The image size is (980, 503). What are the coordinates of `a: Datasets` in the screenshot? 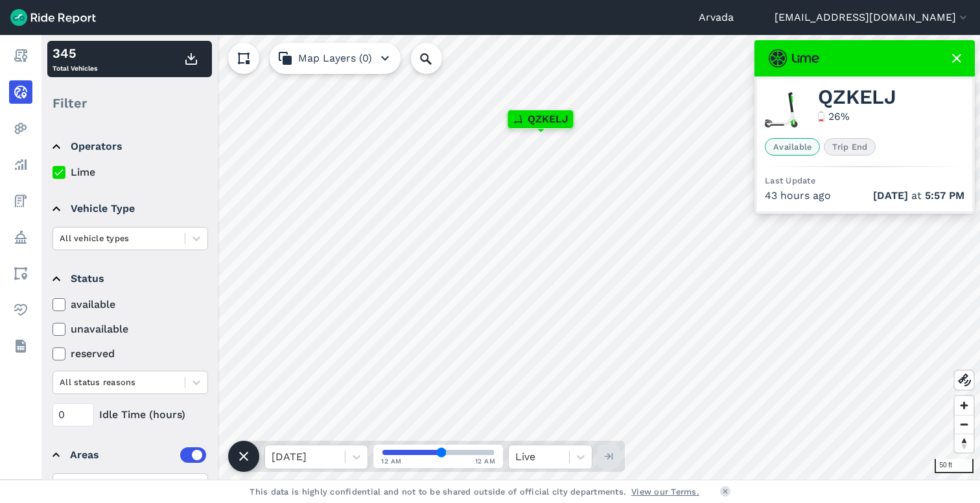 It's located at (21, 346).